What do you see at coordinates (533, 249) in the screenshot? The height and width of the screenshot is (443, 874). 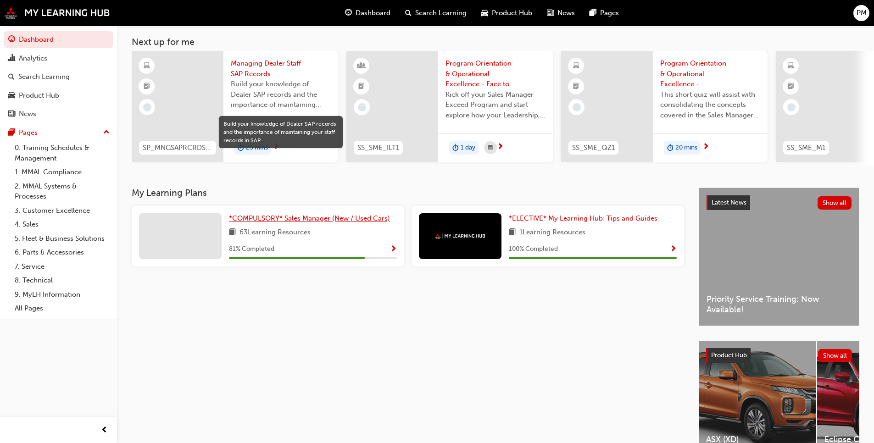 I see `span: 100 % Completed` at bounding box center [533, 249].